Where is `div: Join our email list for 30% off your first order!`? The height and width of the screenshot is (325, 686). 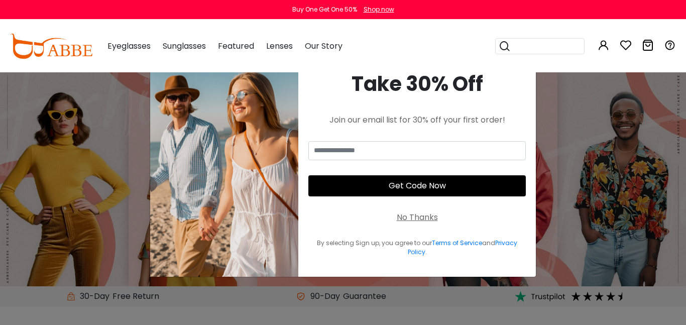
div: Join our email list for 30% off your first order! is located at coordinates (417, 120).